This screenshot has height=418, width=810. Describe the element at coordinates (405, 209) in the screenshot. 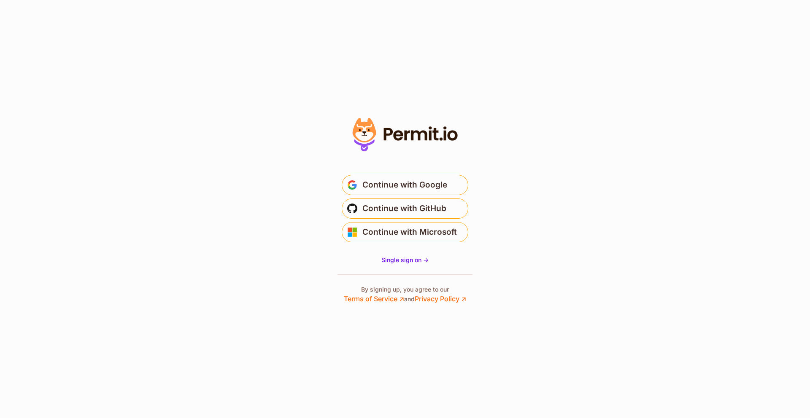

I see `button: Continue with GitHub` at that location.